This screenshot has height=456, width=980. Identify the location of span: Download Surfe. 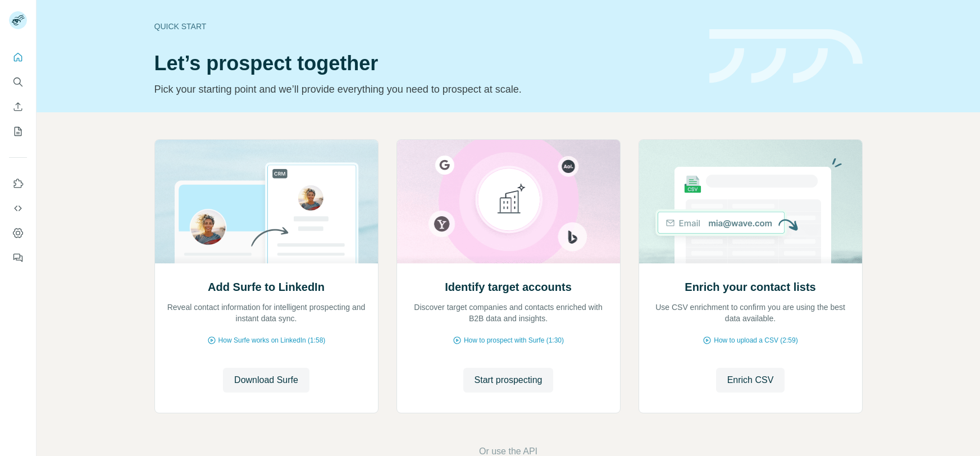
(267, 380).